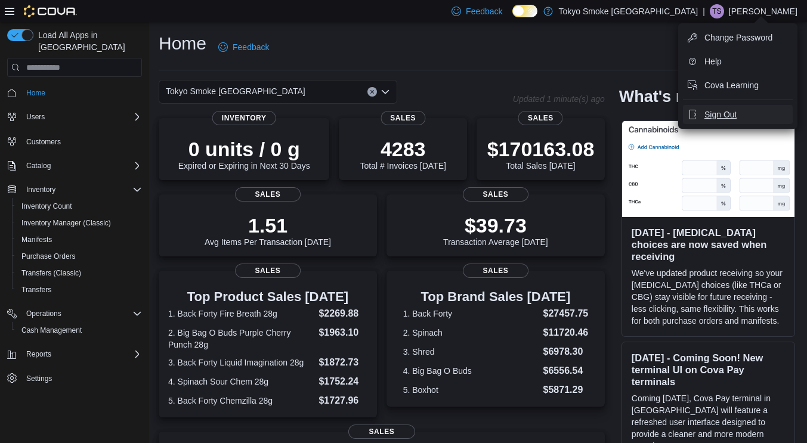 The width and height of the screenshot is (807, 443). I want to click on dd: $11720.46, so click(566, 333).